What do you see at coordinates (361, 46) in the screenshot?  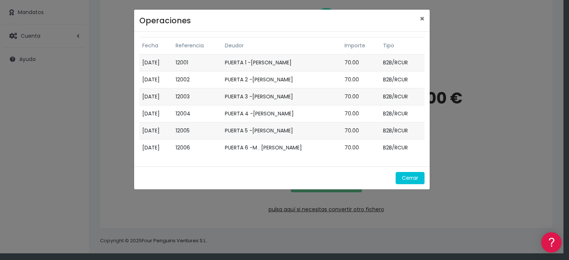 I see `th: Importe` at bounding box center [361, 46].